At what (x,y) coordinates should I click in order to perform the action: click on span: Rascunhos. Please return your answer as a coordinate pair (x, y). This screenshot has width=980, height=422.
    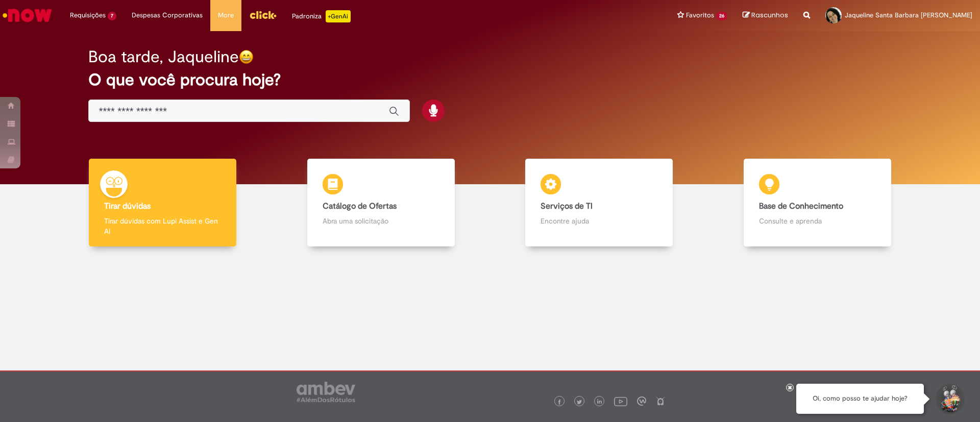
    Looking at the image, I should click on (770, 14).